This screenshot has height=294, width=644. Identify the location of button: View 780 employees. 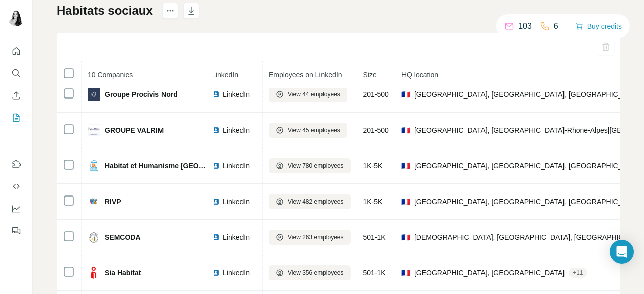
(310, 166).